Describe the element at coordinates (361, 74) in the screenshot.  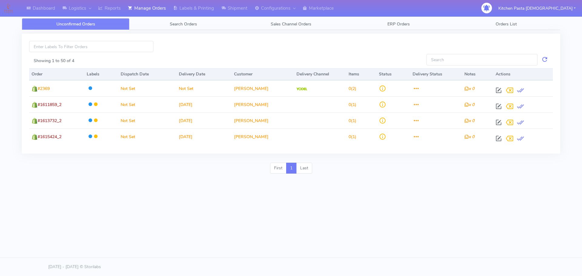
I see `th: Items` at that location.